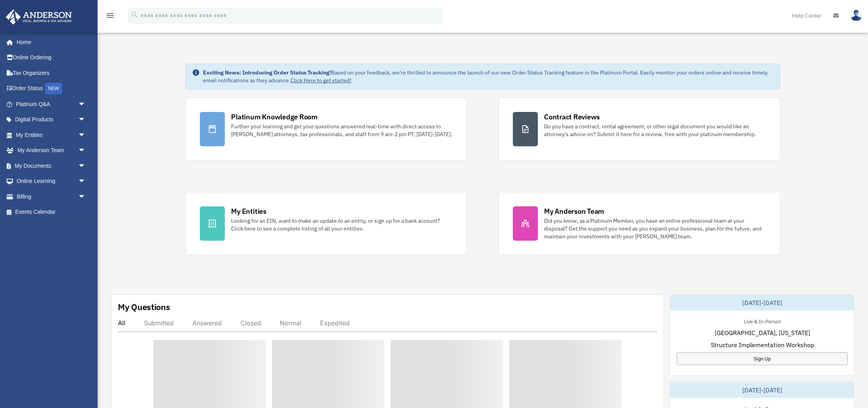 The image size is (868, 408). I want to click on a: Order StatusNEW, so click(52, 89).